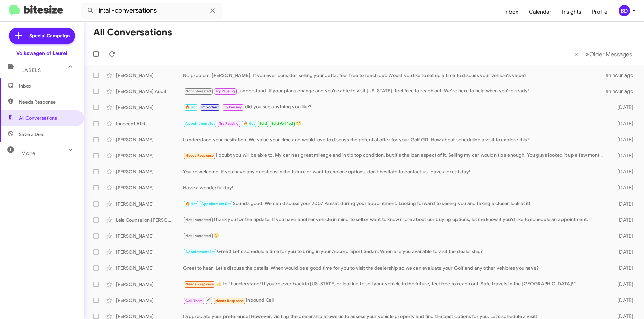  What do you see at coordinates (395, 269) in the screenshot?
I see `div: Great to hear! Let's discuss the details. When would be a good time for you to visit the dealersh...` at bounding box center [395, 269].